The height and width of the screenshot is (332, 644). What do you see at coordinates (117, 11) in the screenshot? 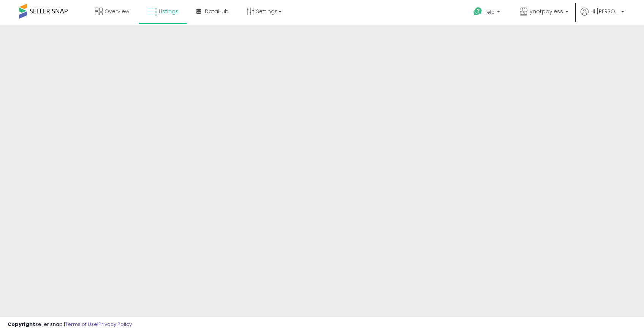
I see `span: Overview` at bounding box center [117, 11].